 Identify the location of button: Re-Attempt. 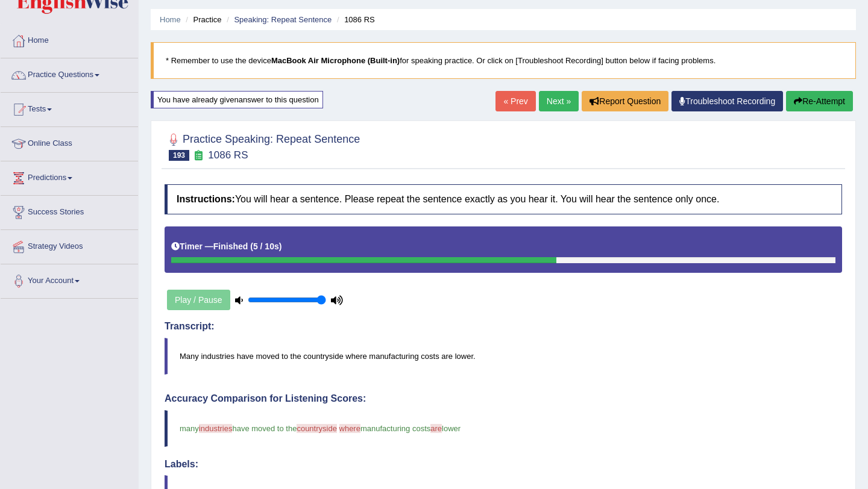
(819, 101).